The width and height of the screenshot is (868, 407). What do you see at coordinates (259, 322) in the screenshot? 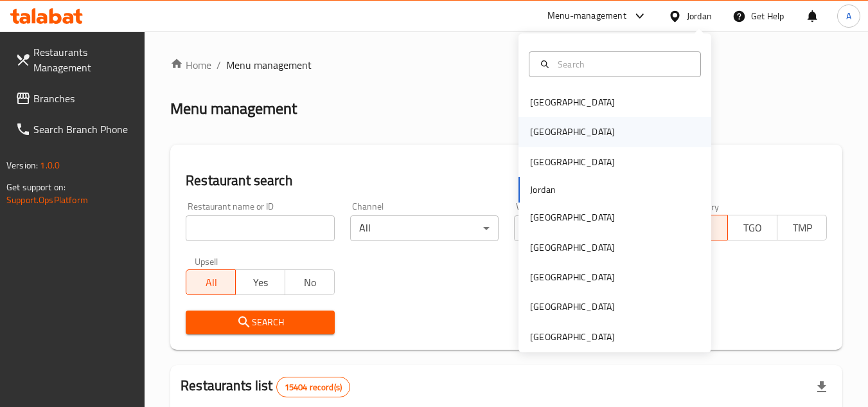
I see `button: Search` at bounding box center [259, 322].